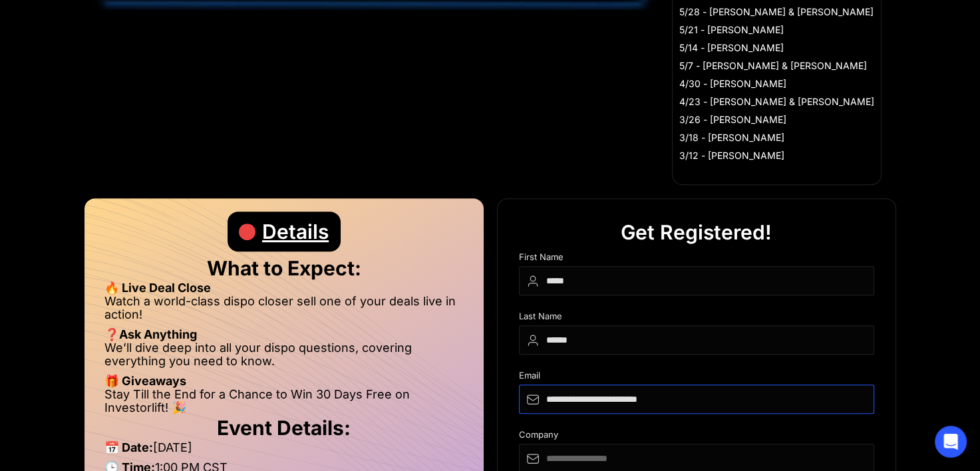 This screenshot has height=471, width=980. What do you see at coordinates (696, 318) in the screenshot?
I see `div: Last Name` at bounding box center [696, 318].